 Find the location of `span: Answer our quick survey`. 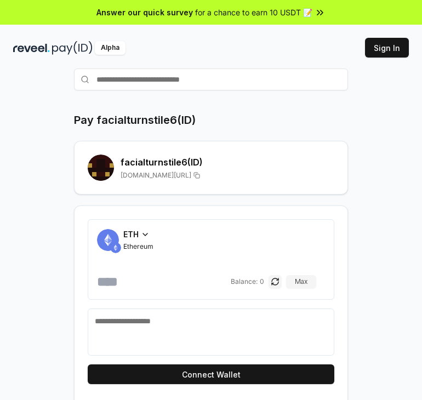

span: Answer our quick survey is located at coordinates (145, 12).